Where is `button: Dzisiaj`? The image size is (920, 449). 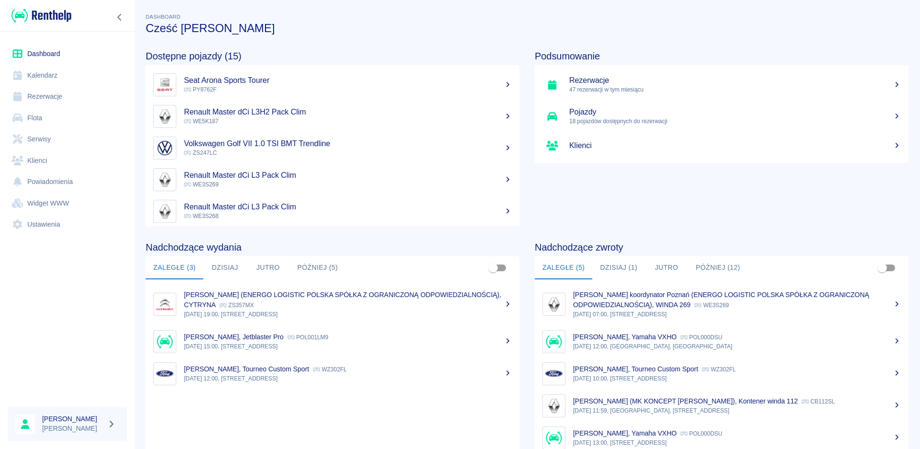
button: Dzisiaj is located at coordinates (225, 268).